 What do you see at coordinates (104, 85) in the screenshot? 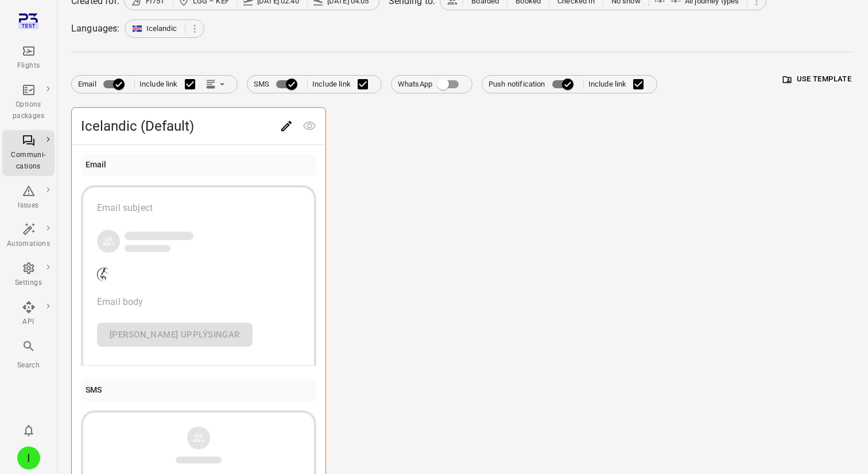
I see `label: Email` at bounding box center [104, 85].